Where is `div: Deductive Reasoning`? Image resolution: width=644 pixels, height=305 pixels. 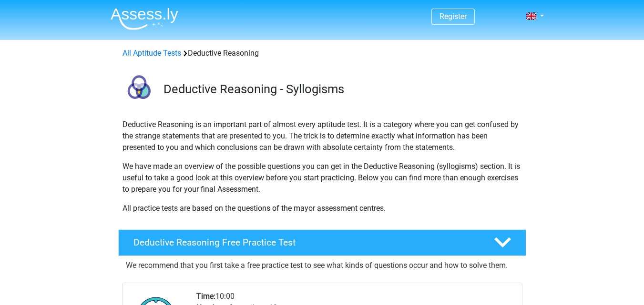
div: Deductive Reasoning is located at coordinates (322, 53).